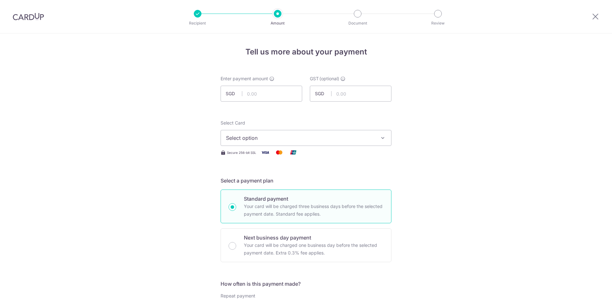  What do you see at coordinates (306, 284) in the screenshot?
I see `h5: How often is this payment made?` at bounding box center [306, 284].